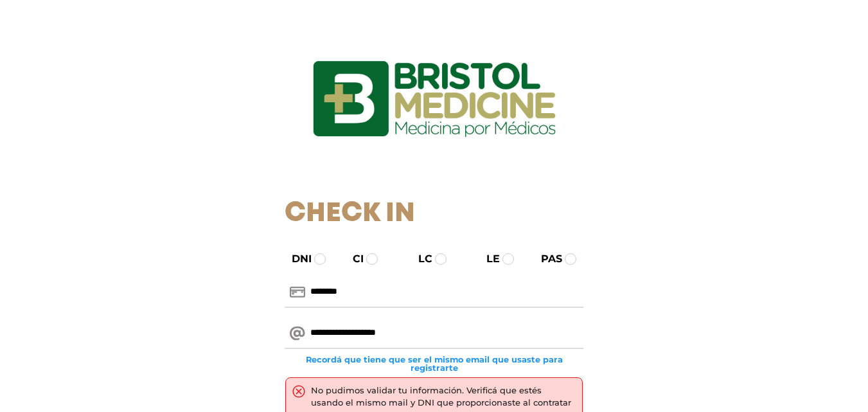 This screenshot has height=412, width=868. What do you see at coordinates (434, 214) in the screenshot?
I see `h1: Check In` at bounding box center [434, 214].